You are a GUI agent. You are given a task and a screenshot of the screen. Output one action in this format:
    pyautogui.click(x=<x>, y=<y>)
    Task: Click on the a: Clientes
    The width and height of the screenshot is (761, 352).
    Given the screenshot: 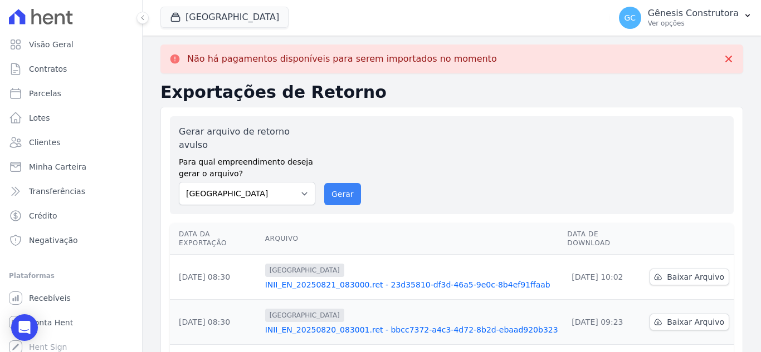 What is the action you would take?
    pyautogui.click(x=71, y=143)
    